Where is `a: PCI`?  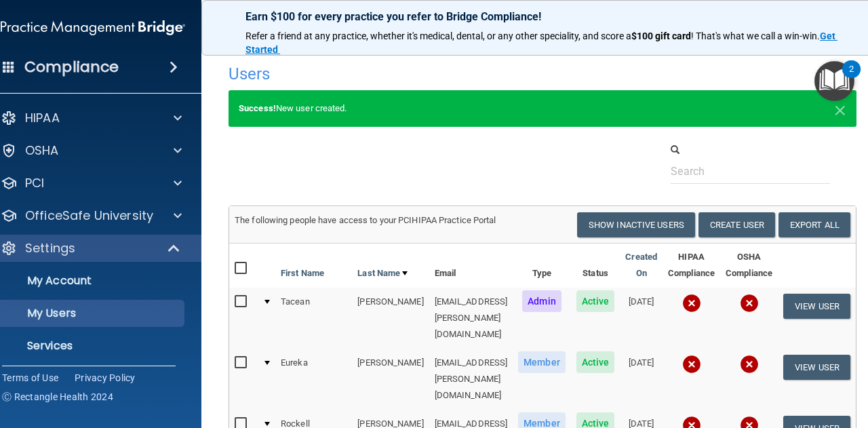 a: PCI is located at coordinates (91, 184).